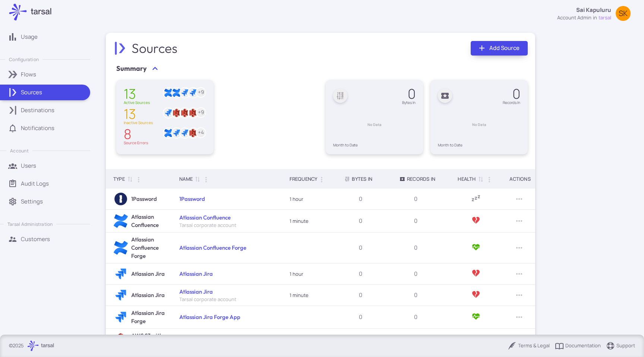 This screenshot has height=357, width=644. What do you see at coordinates (593, 13) in the screenshot?
I see `button: Sai Kapuluruaccount adminintarsalSK` at bounding box center [593, 13].